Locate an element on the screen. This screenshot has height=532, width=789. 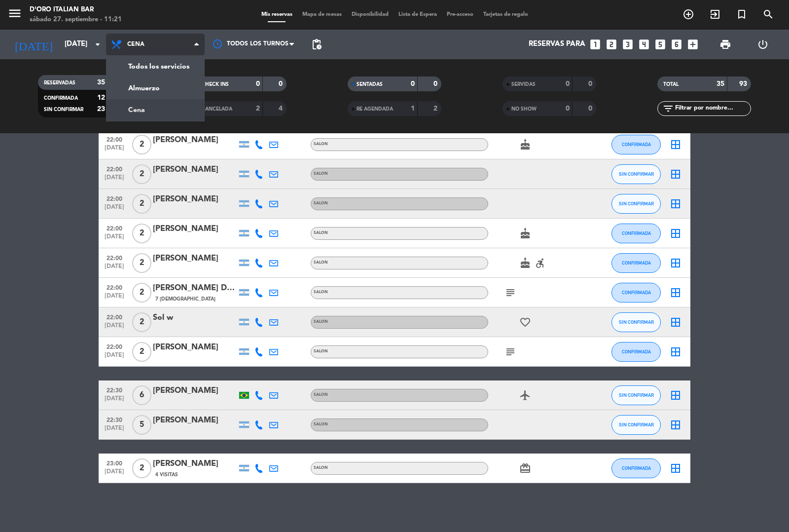
span: Mapa de mesas is located at coordinates (322, 14).